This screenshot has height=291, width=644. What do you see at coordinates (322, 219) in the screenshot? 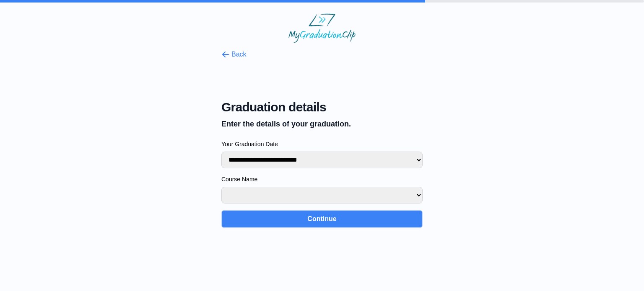
I see `button: Continue` at bounding box center [322, 219].